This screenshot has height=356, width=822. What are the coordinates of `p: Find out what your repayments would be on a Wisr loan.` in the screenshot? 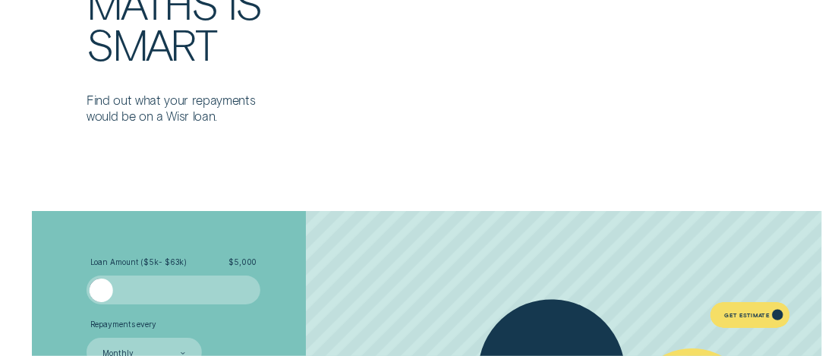 It's located at (181, 108).